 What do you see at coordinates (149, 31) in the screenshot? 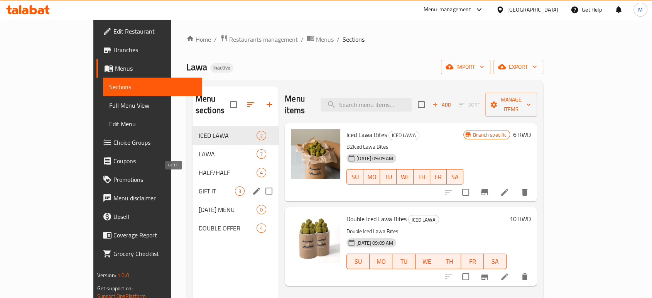
I see `a: Edit Restaurant` at bounding box center [149, 31].